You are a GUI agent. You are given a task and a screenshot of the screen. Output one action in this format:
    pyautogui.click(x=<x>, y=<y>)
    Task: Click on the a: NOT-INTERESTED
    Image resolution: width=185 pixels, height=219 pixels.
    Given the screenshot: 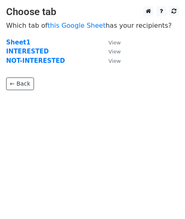 What is the action you would take?
    pyautogui.click(x=36, y=61)
    